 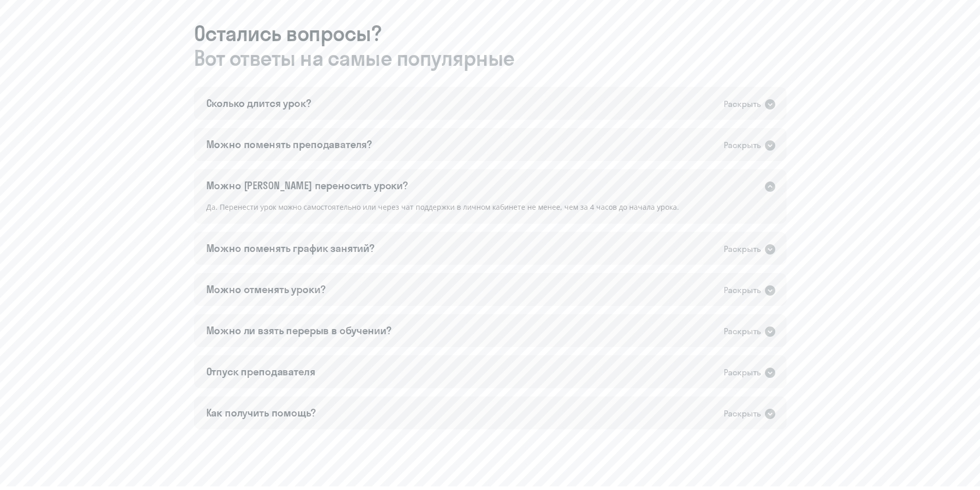 I want to click on div: Сколько длится урок?, so click(x=259, y=103).